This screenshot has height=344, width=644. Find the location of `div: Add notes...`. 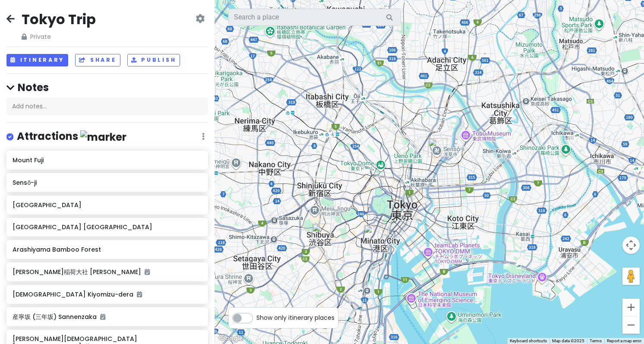

div: Add notes... is located at coordinates (107, 106).